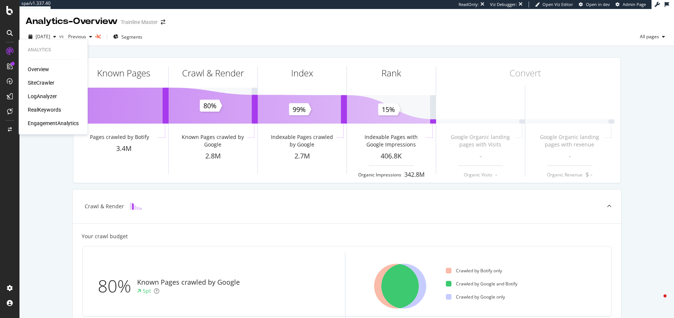  Describe the element at coordinates (594, 4) in the screenshot. I see `a: Open in dev` at that location.